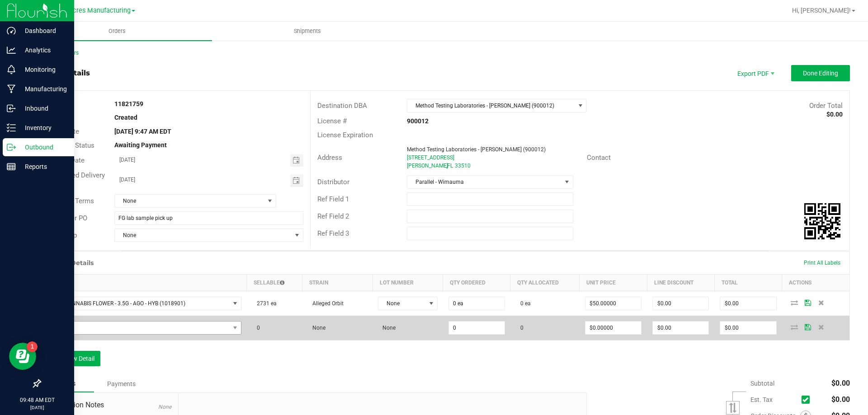 Image resolution: width=868 pixels, height=415 pixels. I want to click on div: Payments, so click(121, 384).